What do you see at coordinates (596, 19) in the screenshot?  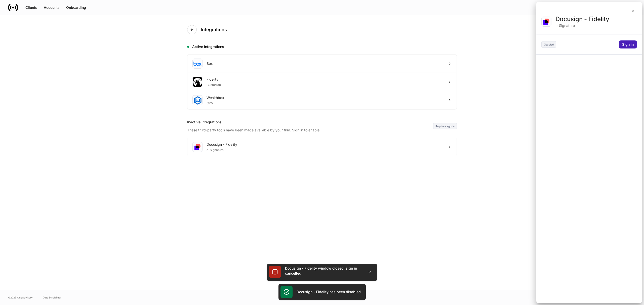 I see `div: Docusign - Fidelity` at bounding box center [596, 19].